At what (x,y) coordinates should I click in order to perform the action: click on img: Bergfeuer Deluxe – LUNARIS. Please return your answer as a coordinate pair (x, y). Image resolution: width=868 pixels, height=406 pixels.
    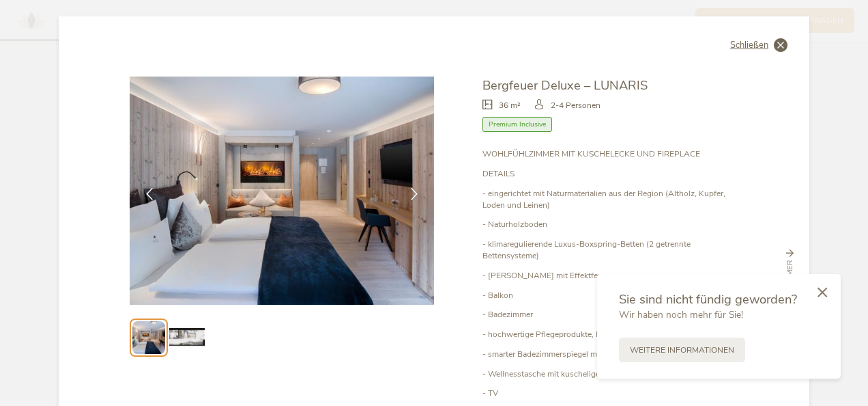
    Looking at the image, I should click on (282, 191).